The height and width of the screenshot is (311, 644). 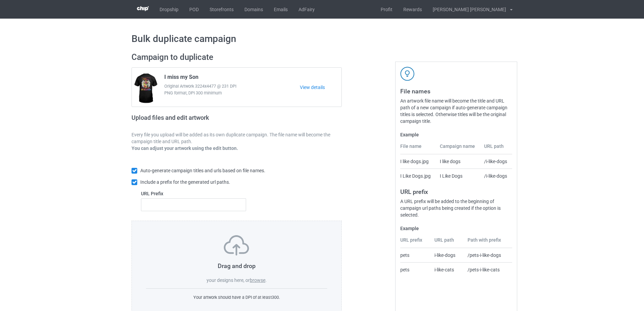 What do you see at coordinates (447, 255) in the screenshot?
I see `td: i-like-dogs` at bounding box center [447, 255].